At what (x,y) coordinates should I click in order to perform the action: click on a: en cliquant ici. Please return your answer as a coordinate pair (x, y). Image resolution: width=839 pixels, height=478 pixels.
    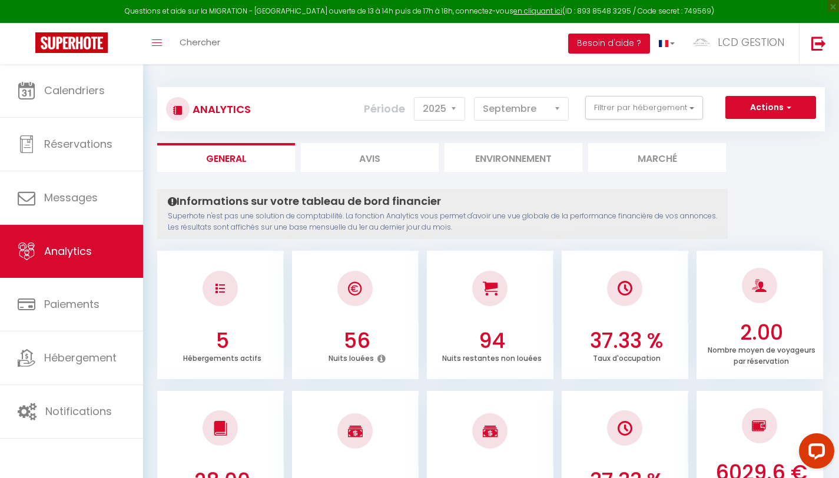
    Looking at the image, I should click on (538, 11).